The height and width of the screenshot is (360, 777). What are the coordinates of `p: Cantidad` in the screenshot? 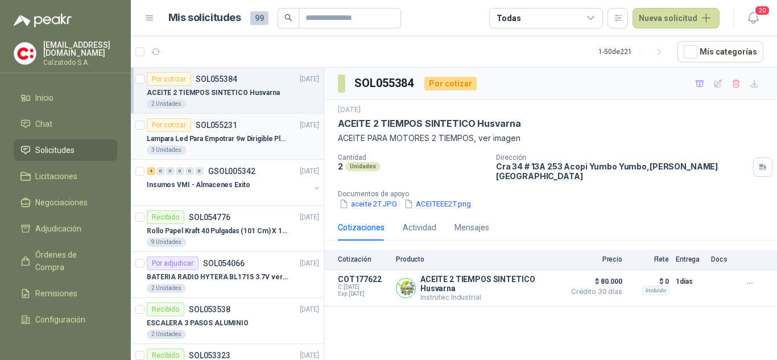 It's located at (413, 158).